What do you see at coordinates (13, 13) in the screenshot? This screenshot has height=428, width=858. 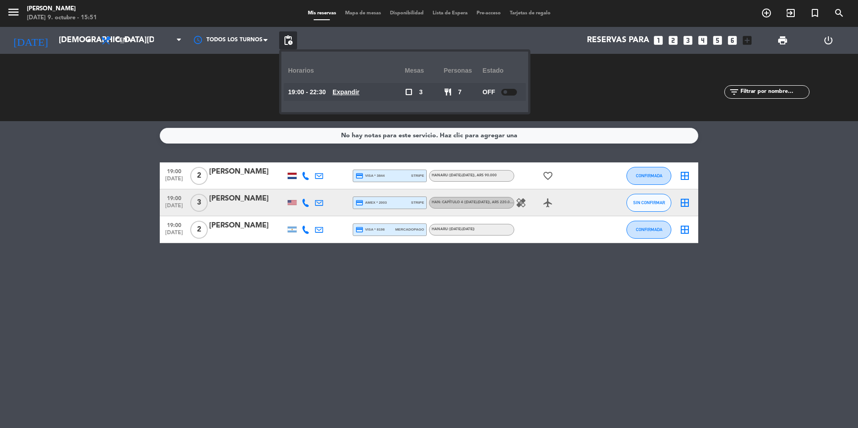 I see `button: menu` at bounding box center [13, 13].